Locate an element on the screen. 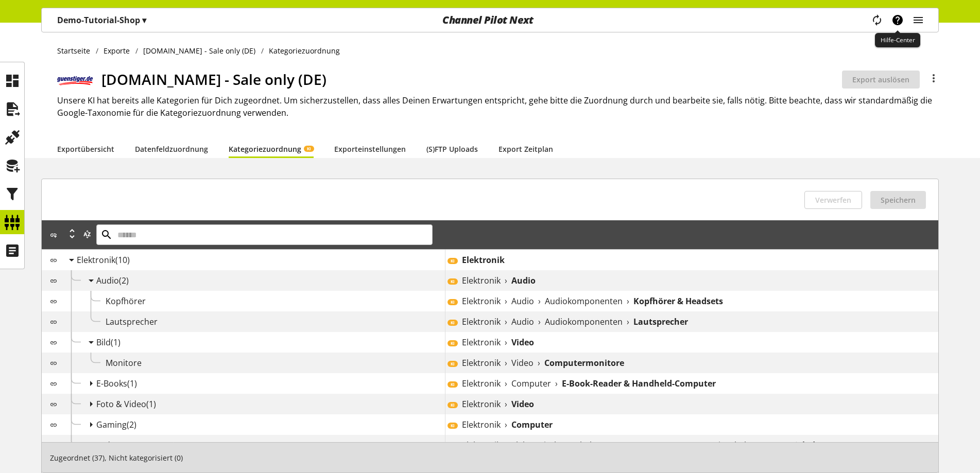  div: Elektronik › Ladegeräte is located at coordinates (270, 445).